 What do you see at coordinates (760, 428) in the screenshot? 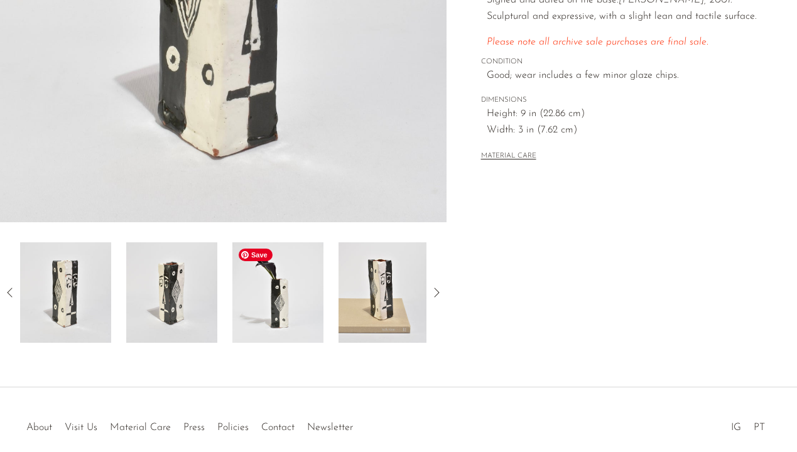
I see `a: PT` at bounding box center [760, 428].